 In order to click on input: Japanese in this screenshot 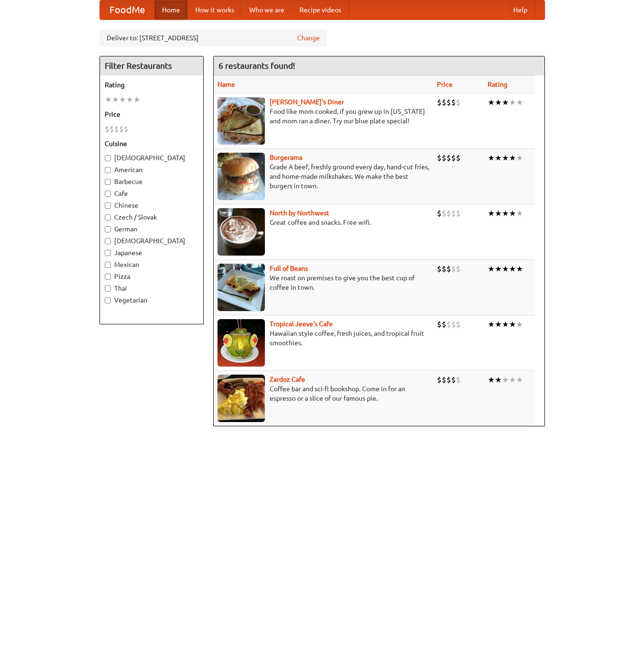, I will do `click(108, 253)`.